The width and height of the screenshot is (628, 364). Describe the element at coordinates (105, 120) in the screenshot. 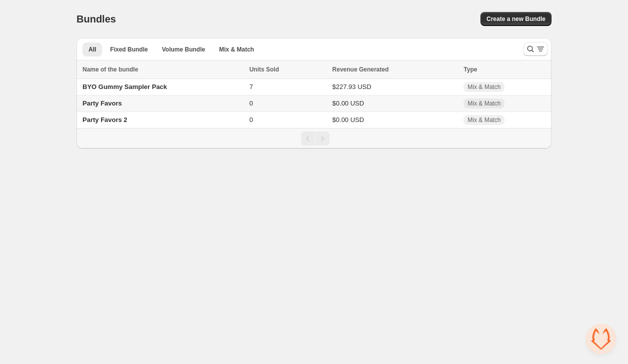

I see `span: Party Favors 2` at that location.